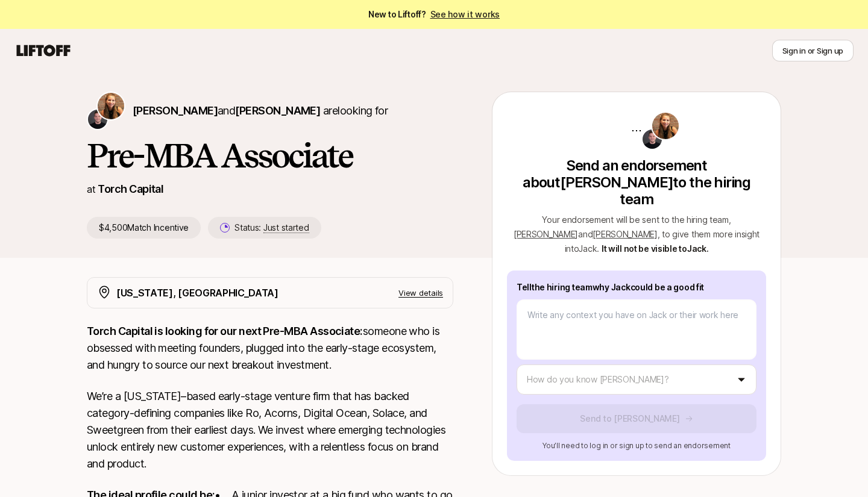  Describe the element at coordinates (91, 189) in the screenshot. I see `p: at` at that location.